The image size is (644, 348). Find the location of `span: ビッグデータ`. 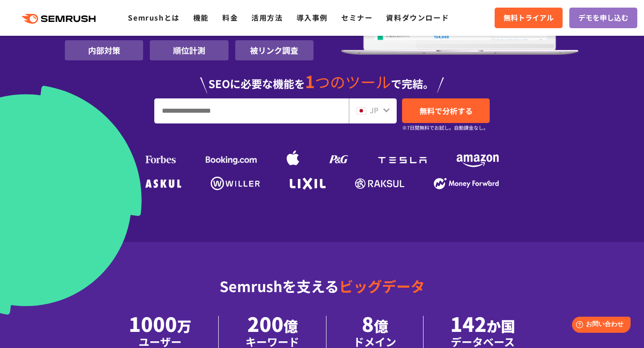

span: ビッグデータ is located at coordinates (382, 285).